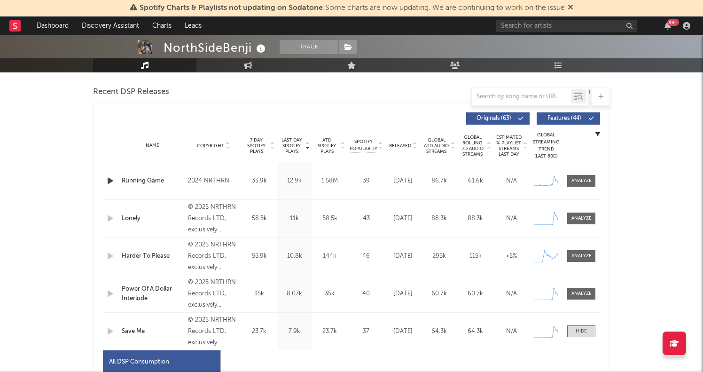 The image size is (703, 372). What do you see at coordinates (568, 118) in the screenshot?
I see `button: Features(44)` at bounding box center [568, 118].